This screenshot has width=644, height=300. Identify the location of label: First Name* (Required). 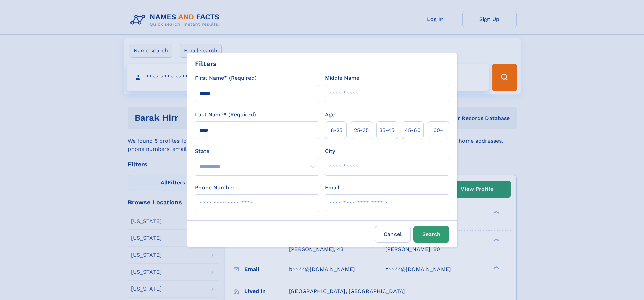
(226, 78).